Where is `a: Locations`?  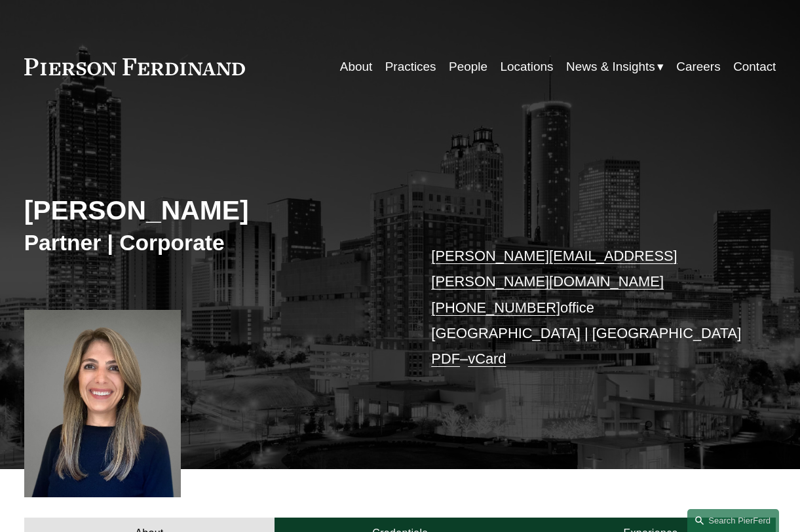 a: Locations is located at coordinates (527, 67).